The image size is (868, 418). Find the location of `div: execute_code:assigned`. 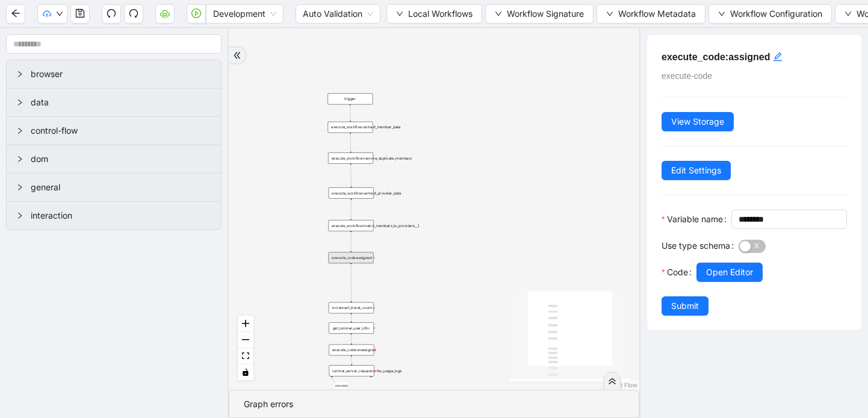

div: execute_code:assigned is located at coordinates (351, 258).